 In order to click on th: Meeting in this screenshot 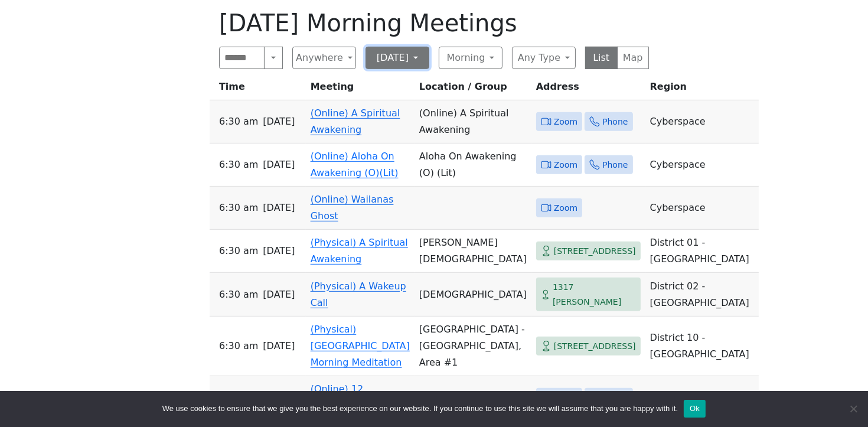, I will do `click(361, 89)`.